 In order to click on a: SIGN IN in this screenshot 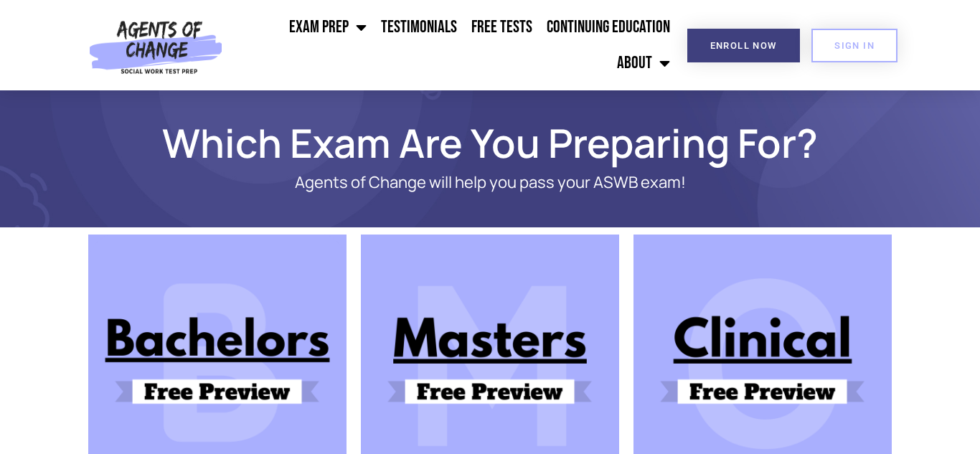, I will do `click(855, 45)`.